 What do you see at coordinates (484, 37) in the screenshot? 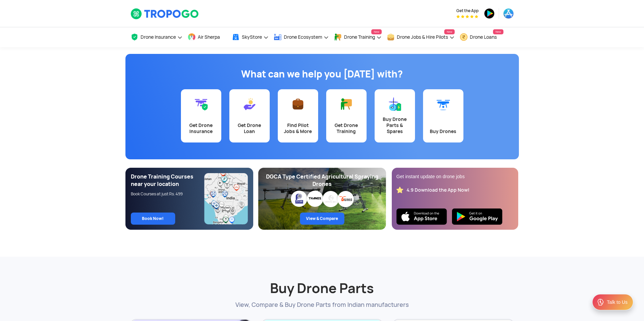
I see `span: Drone Loans` at bounding box center [484, 37].